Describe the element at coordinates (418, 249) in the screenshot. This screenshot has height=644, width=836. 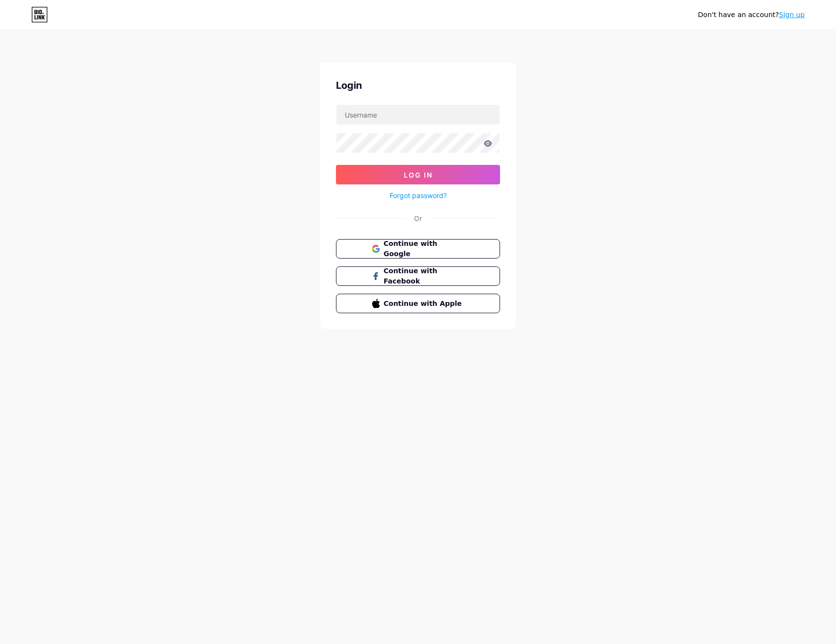
I see `button: Continue with Google` at that location.